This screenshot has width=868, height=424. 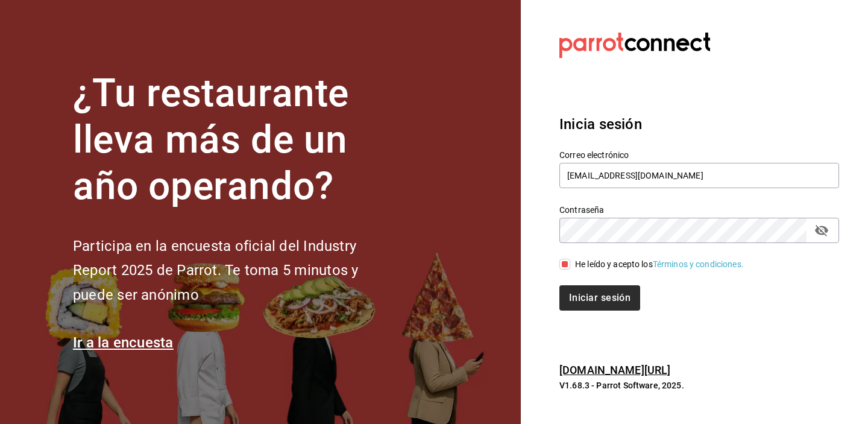 I want to click on label: Contraseña, so click(x=699, y=210).